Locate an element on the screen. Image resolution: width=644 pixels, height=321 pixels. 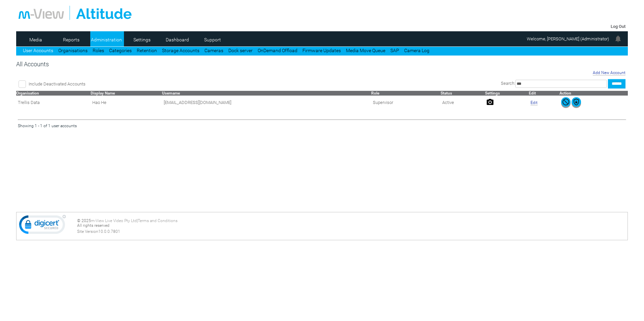
a: m-View Live Video Pty Ltd is located at coordinates (114, 221).